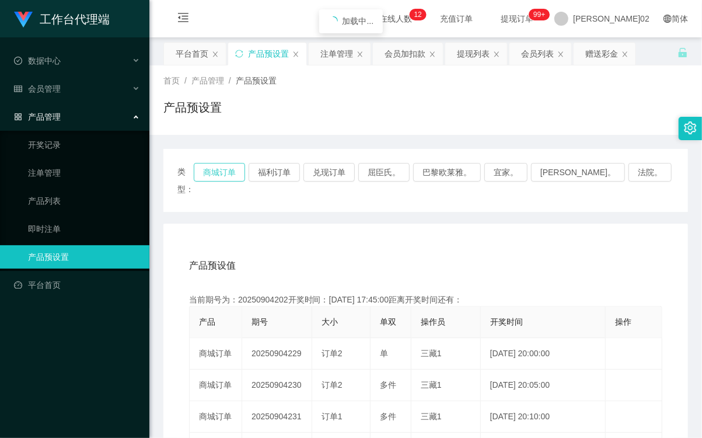 This screenshot has height=438, width=702. I want to click on i: 图标： 正在加载, so click(333, 21).